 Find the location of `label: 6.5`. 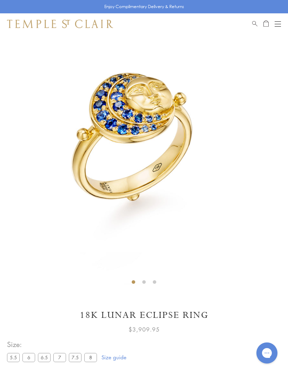

label: 6.5 is located at coordinates (44, 357).